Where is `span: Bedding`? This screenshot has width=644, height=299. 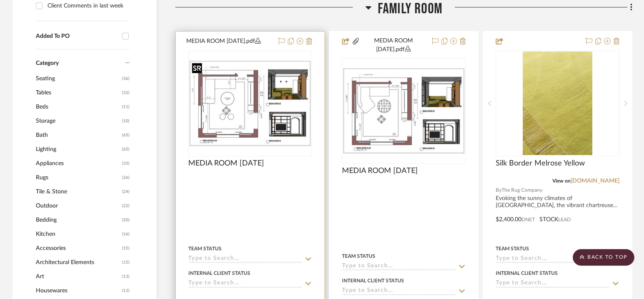 span: Bedding is located at coordinates (78, 220).